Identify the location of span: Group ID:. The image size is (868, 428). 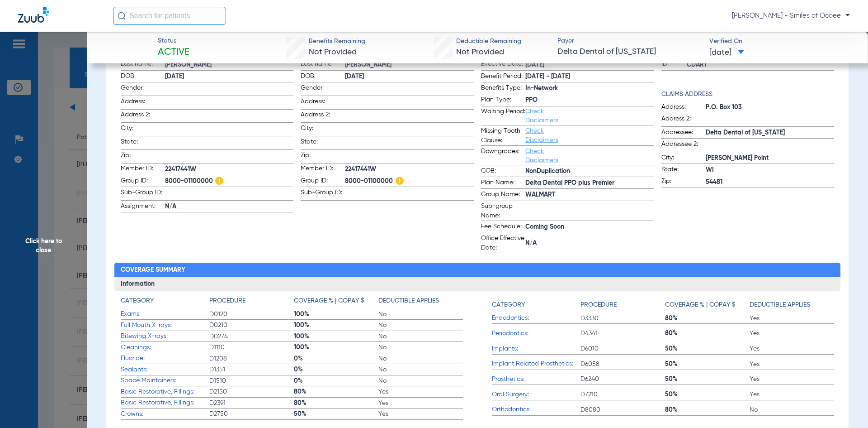
(143, 182).